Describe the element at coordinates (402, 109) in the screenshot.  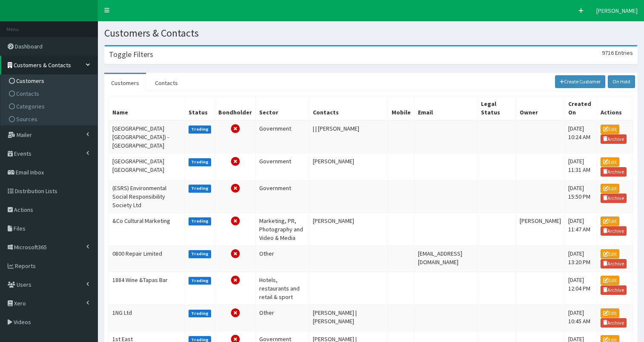
I see `th: Mobile` at that location.